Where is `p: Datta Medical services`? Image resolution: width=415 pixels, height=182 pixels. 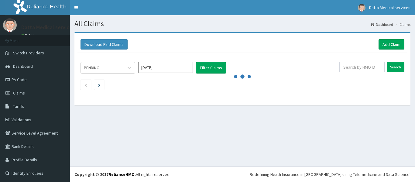 p: Datta Medical services is located at coordinates (48, 27).